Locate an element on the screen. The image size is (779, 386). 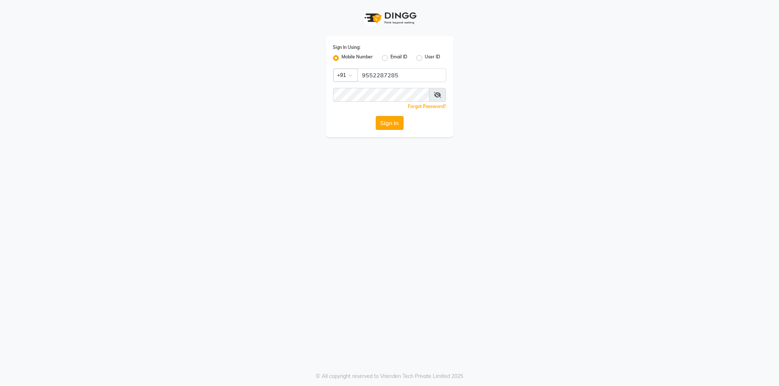
img: logo1.svg is located at coordinates (390, 18).